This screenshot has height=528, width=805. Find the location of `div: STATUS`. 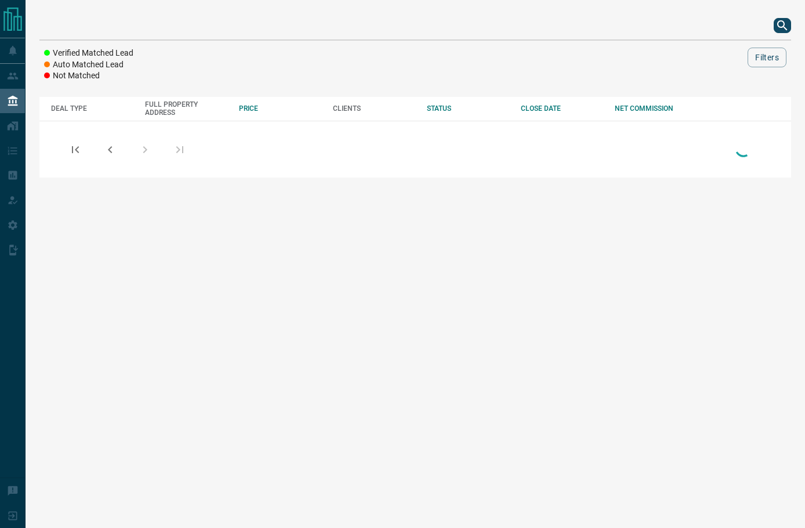

div: STATUS is located at coordinates (468, 108).